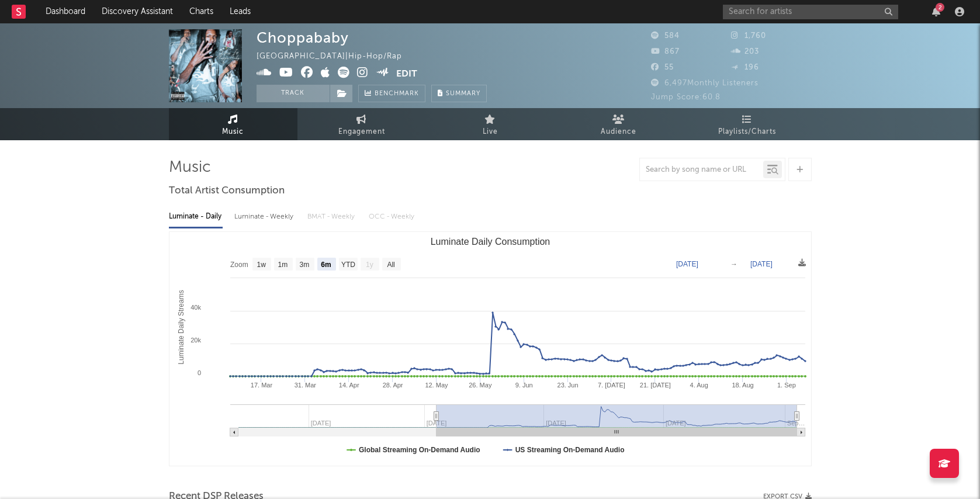 This screenshot has height=499, width=980. I want to click on text: 26. May, so click(480, 385).